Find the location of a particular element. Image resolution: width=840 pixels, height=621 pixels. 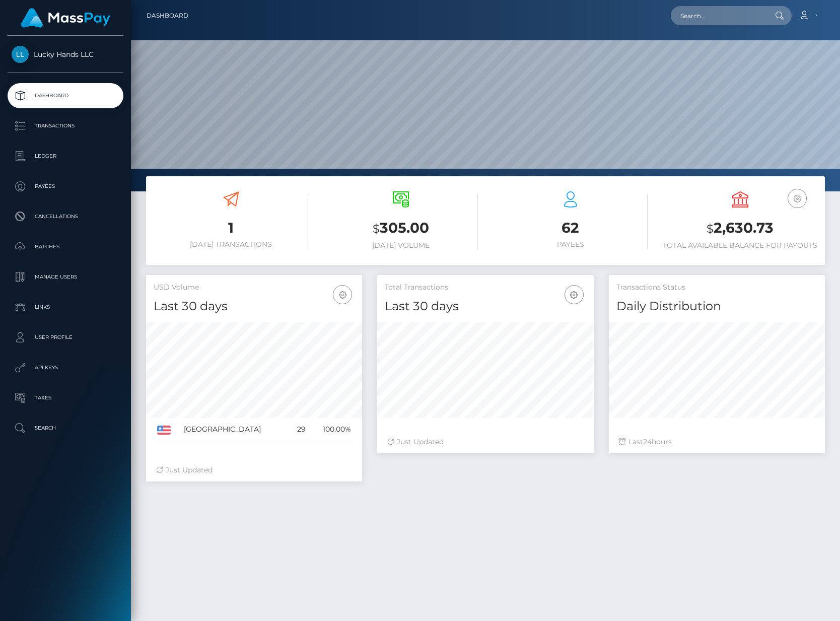

h5: Total Transactions is located at coordinates (485, 288).